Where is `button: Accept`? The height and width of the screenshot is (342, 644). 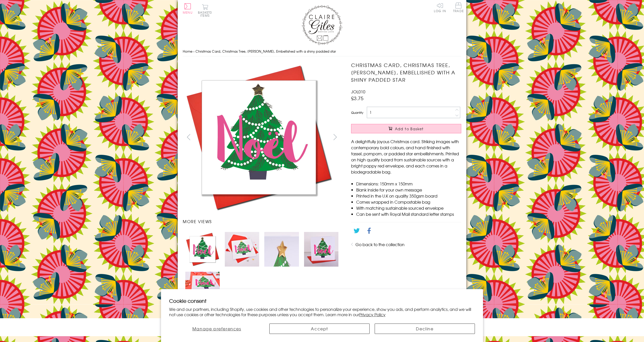 button: Accept is located at coordinates (319, 328).